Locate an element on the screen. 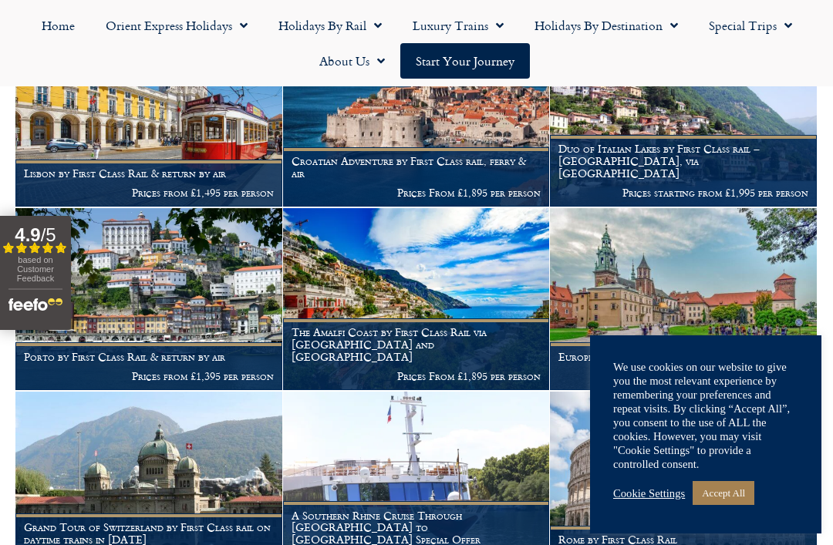  p: Prices From £1,995 per person is located at coordinates (684, 377).